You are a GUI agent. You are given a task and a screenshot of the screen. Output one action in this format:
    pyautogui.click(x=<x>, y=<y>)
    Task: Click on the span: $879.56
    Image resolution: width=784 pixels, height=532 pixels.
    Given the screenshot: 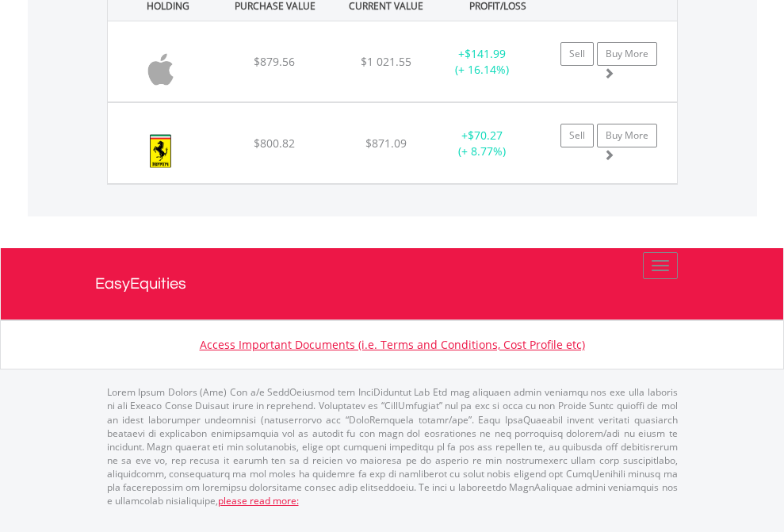 What is the action you would take?
    pyautogui.click(x=274, y=61)
    